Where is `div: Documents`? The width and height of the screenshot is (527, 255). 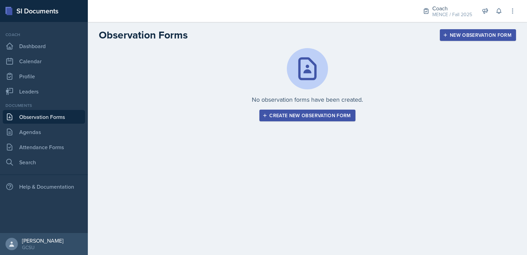 div: Documents is located at coordinates (44, 105).